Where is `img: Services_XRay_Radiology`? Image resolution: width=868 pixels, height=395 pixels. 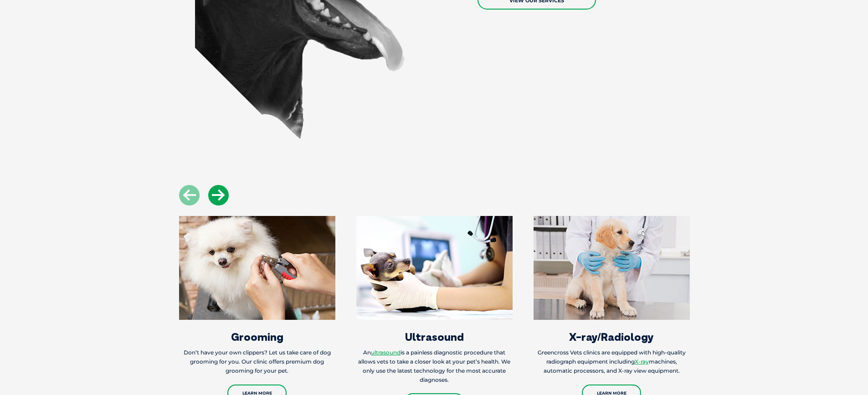
img: Services_XRay_Radiology is located at coordinates (612, 268).